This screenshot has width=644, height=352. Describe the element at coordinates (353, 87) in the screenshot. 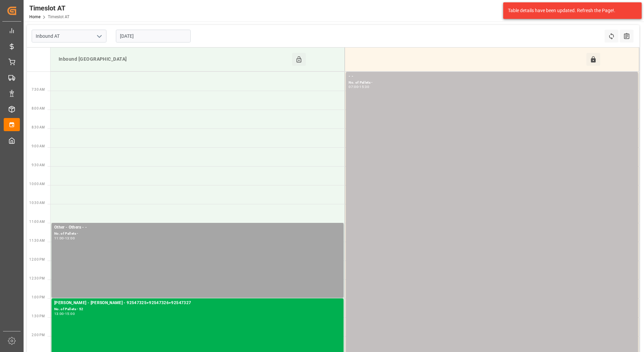

I see `div: 07:00` at that location.